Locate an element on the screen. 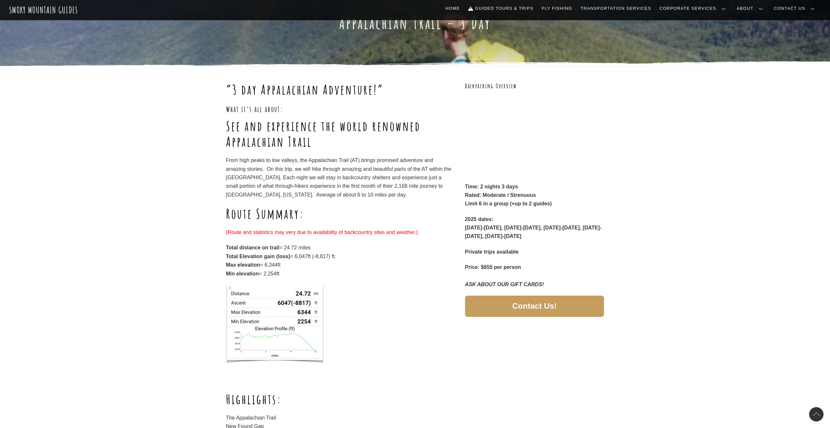 The height and width of the screenshot is (428, 830). a: Smoky Mountain Guides is located at coordinates (44, 10).